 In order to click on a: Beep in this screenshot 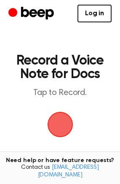, I will do `click(32, 13)`.